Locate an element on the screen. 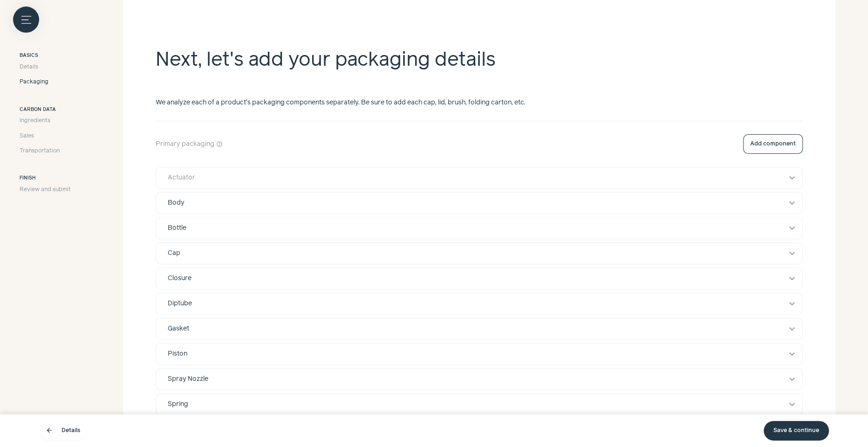 Image resolution: width=868 pixels, height=447 pixels. div: Spray Nozzle is located at coordinates (187, 379).